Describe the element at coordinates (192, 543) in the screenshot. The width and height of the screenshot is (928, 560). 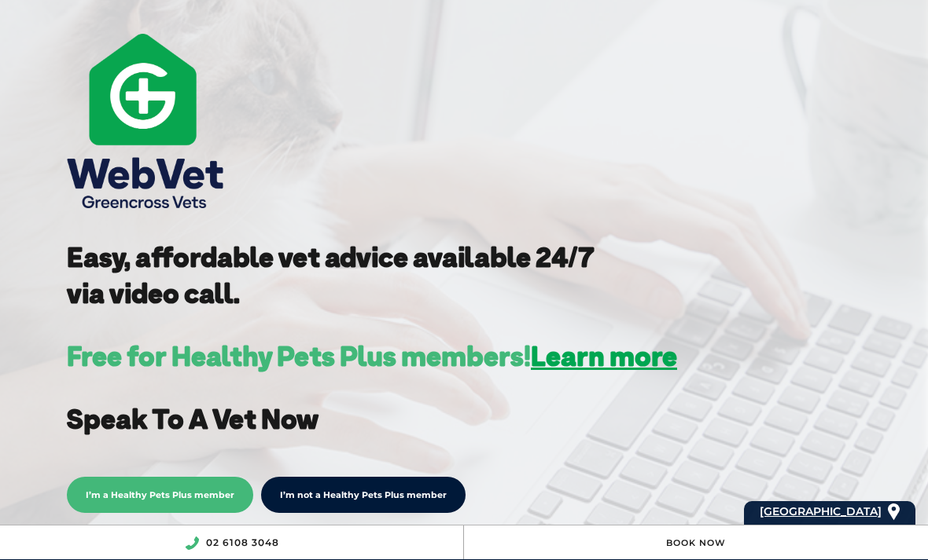
I see `img: location_phone.svg` at that location.